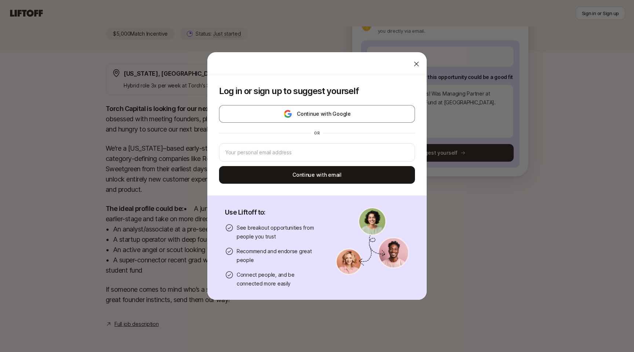 This screenshot has width=634, height=352. Describe the element at coordinates (317, 91) in the screenshot. I see `p: Log in or sign up to suggest yourself` at that location.